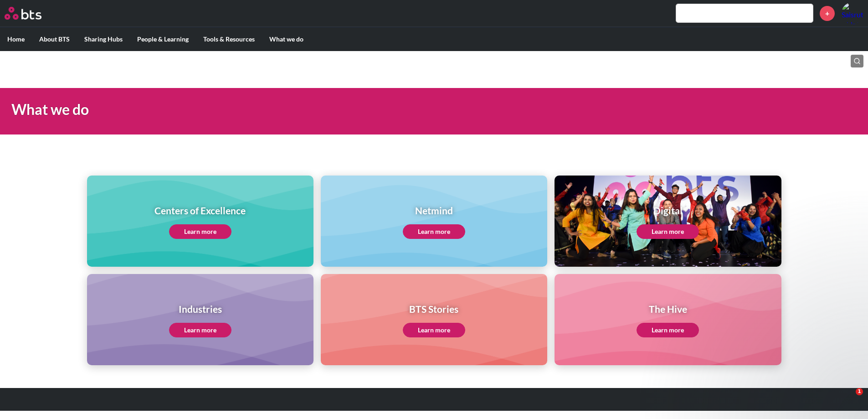 The height and width of the screenshot is (419, 868). I want to click on h1: Centers of Excellence, so click(200, 210).